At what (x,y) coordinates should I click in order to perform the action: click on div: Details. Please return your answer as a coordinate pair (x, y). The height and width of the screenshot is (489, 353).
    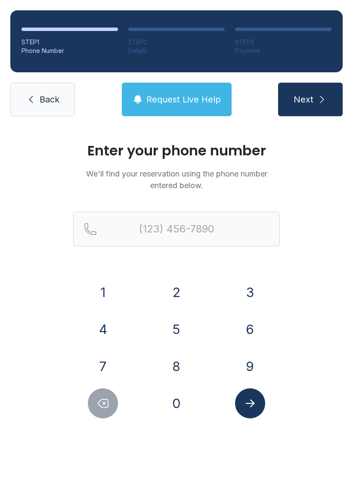
    Looking at the image, I should click on (176, 51).